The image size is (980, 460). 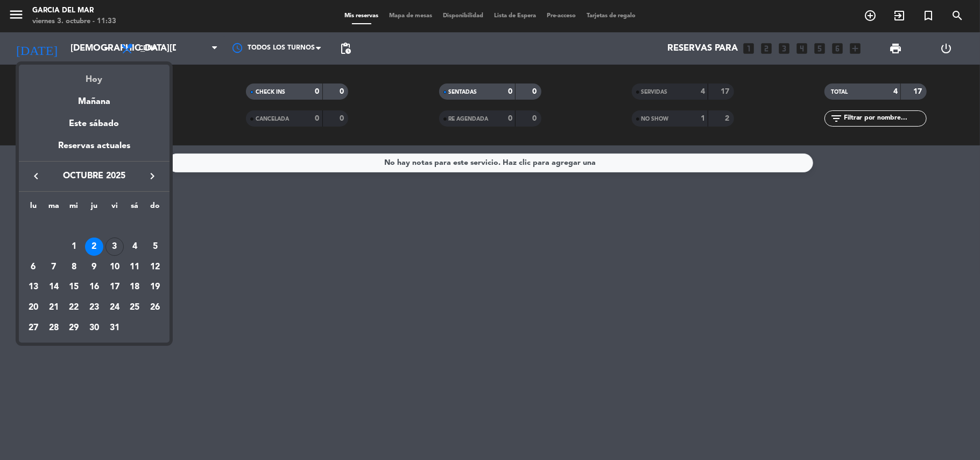 What do you see at coordinates (54, 308) in the screenshot?
I see `td: 21 de octubre de 2025` at bounding box center [54, 308].